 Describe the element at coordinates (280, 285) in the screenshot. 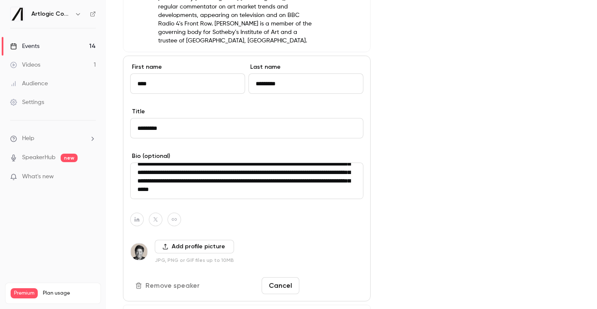

I see `button: Cancel` at that location.